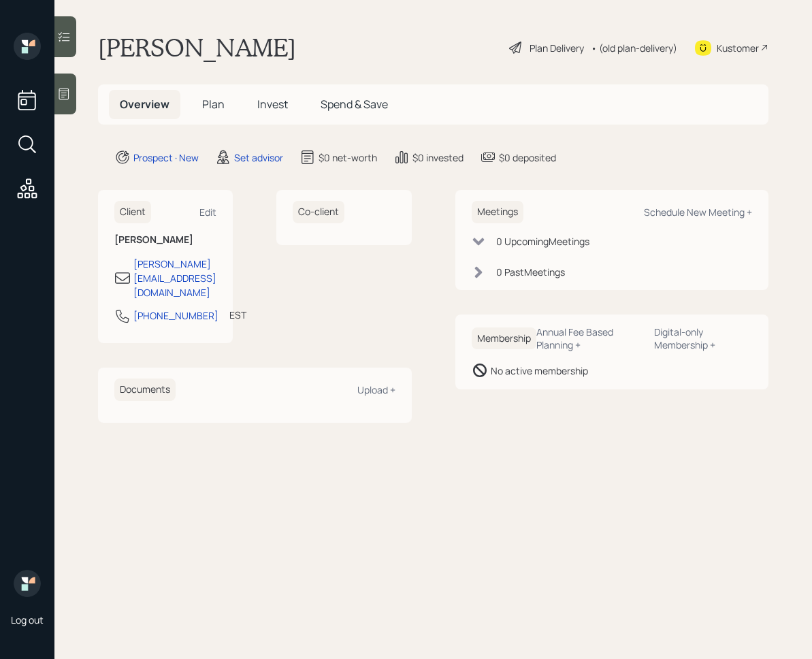 This screenshot has width=812, height=659. I want to click on div: Plan Delivery, so click(557, 48).